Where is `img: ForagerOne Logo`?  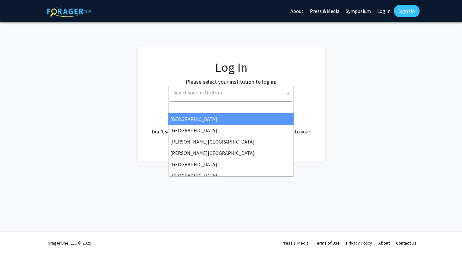 img: ForagerOne Logo is located at coordinates (69, 11).